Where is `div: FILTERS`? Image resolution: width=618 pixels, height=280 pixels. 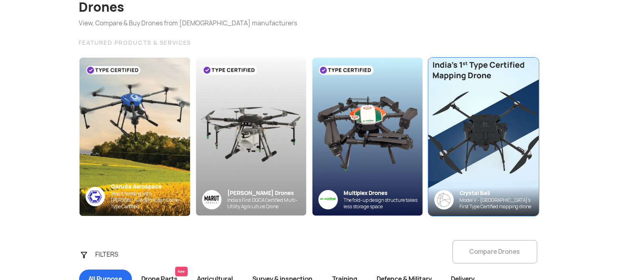
div: FILTERS is located at coordinates (112, 255).